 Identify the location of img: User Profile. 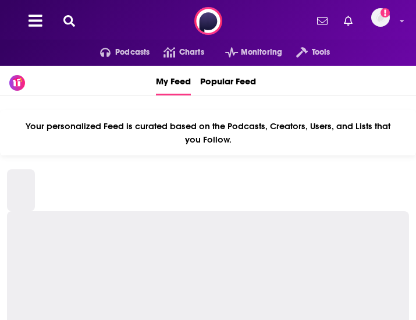
(381, 17).